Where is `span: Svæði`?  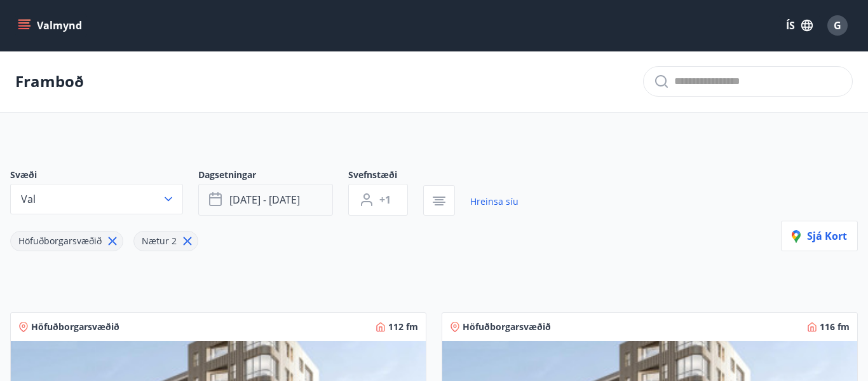
span: Svæði is located at coordinates (104, 176).